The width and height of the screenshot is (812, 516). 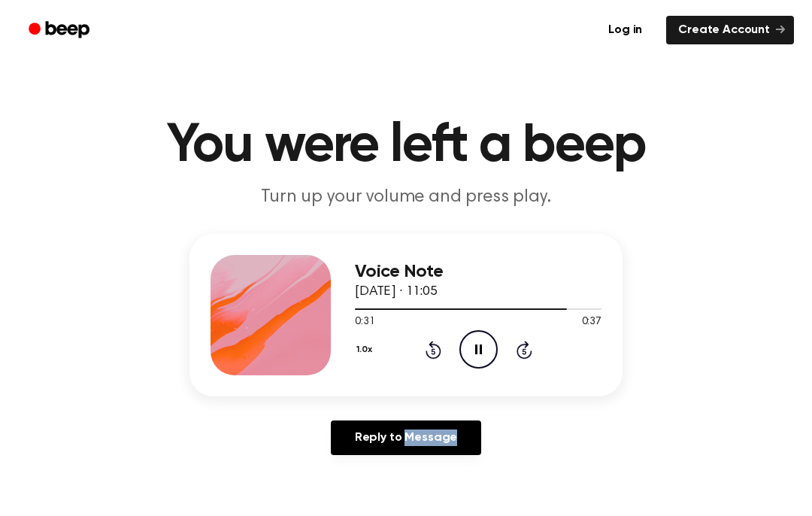 What do you see at coordinates (406, 438) in the screenshot?
I see `a: Reply to Message` at bounding box center [406, 438].